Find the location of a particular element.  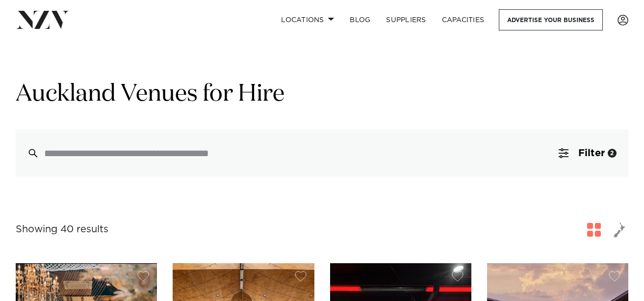

a: BLOG is located at coordinates (360, 19).